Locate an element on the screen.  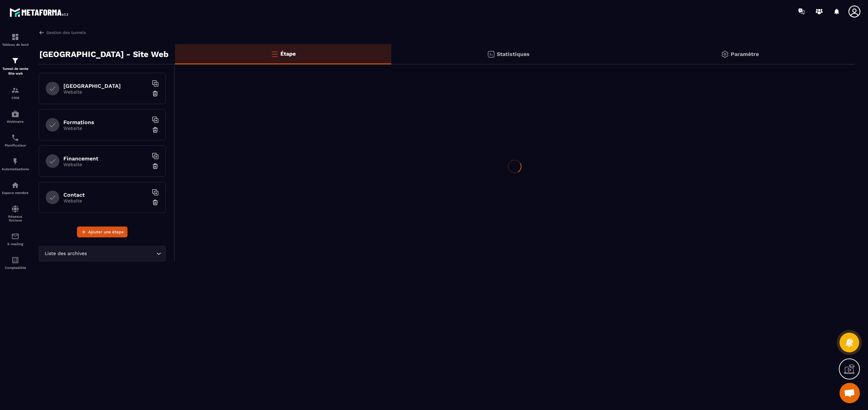
input: Search for option is located at coordinates (121, 254).